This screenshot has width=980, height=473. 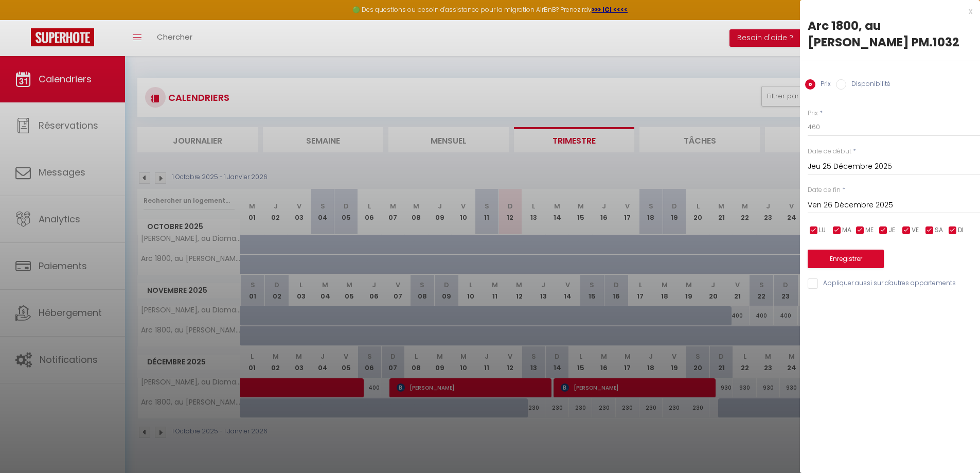 I want to click on label: Date de début, so click(x=830, y=151).